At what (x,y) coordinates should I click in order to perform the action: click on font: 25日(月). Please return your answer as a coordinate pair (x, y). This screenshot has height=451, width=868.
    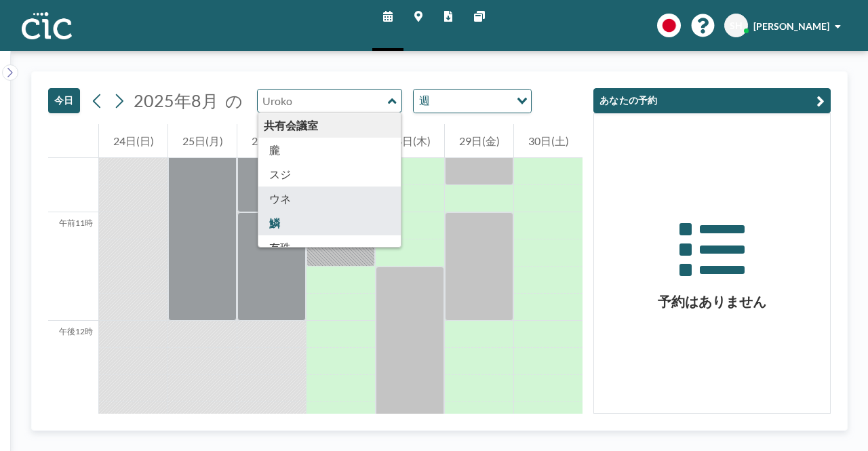
    Looking at the image, I should click on (203, 140).